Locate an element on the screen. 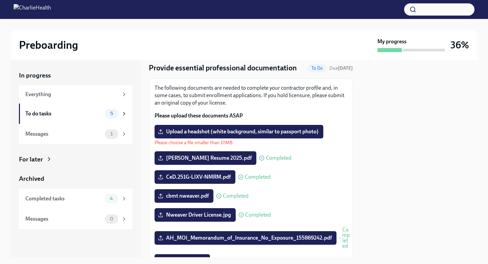 Image resolution: width=488 pixels, height=264 pixels. label: cbmt nweaver.pdf is located at coordinates (184, 196).